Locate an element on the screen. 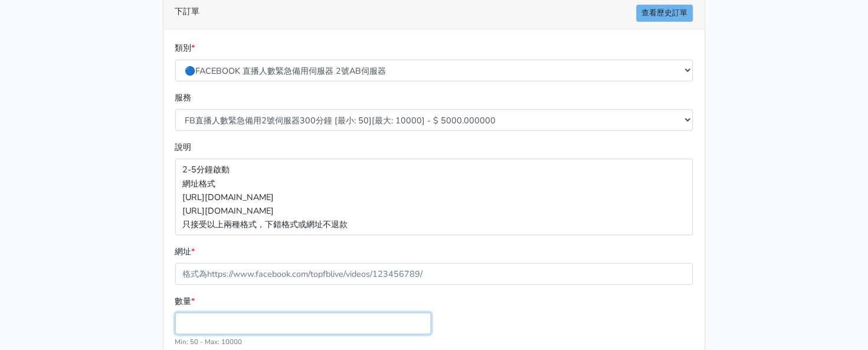 Image resolution: width=868 pixels, height=350 pixels. label: 說明 is located at coordinates (183, 147).